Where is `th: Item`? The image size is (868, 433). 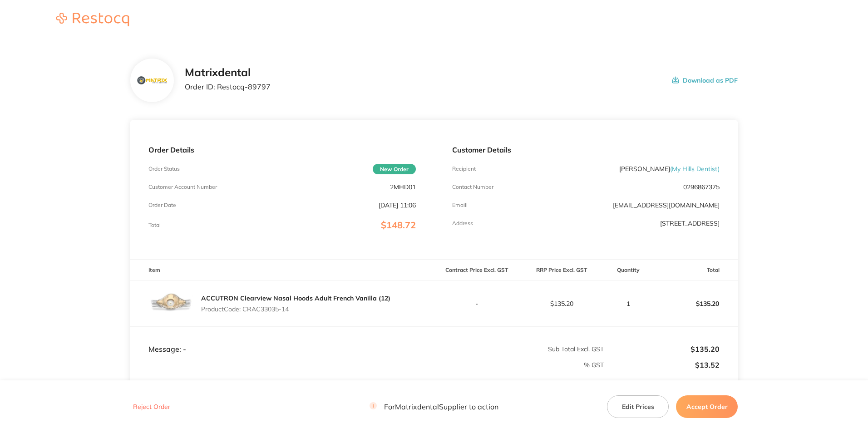 th: Item is located at coordinates (282, 270).